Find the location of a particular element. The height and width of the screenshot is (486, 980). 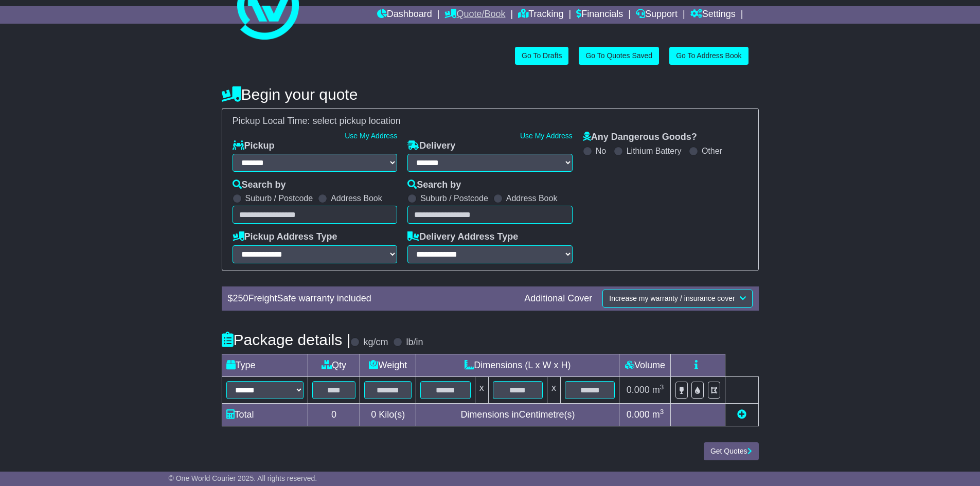

span: 250 is located at coordinates (241, 298).